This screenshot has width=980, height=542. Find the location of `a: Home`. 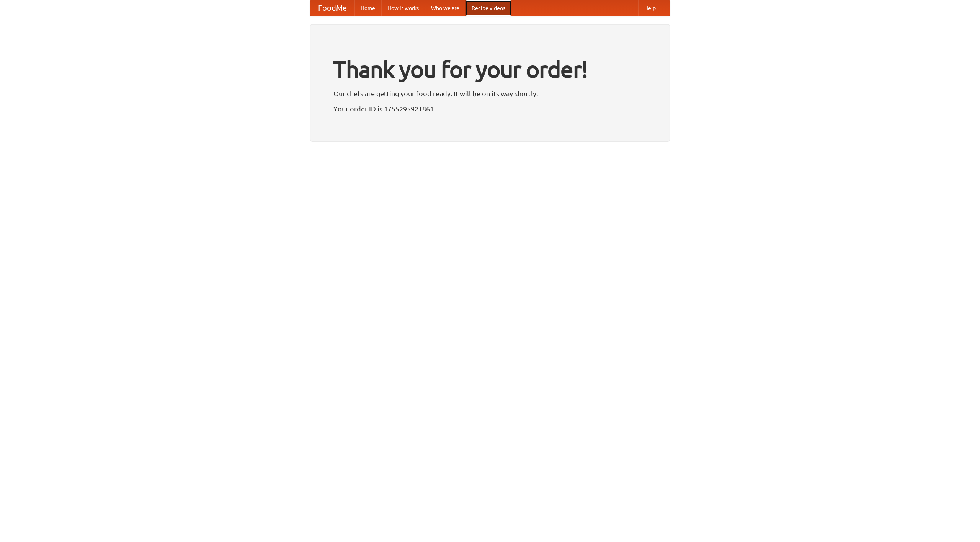

a: Home is located at coordinates (368, 8).